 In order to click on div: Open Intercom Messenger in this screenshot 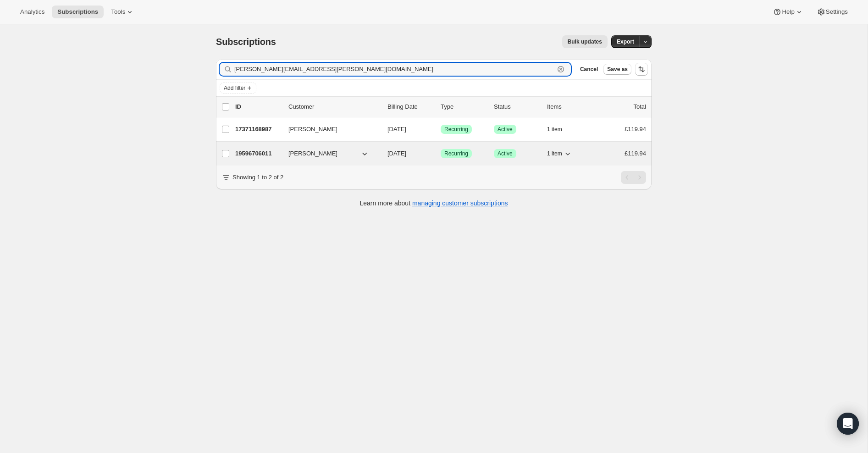, I will do `click(848, 423)`.